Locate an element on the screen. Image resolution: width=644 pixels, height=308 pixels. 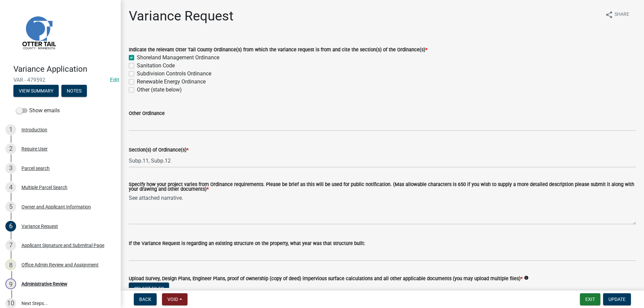
button: Void is located at coordinates (175, 299).